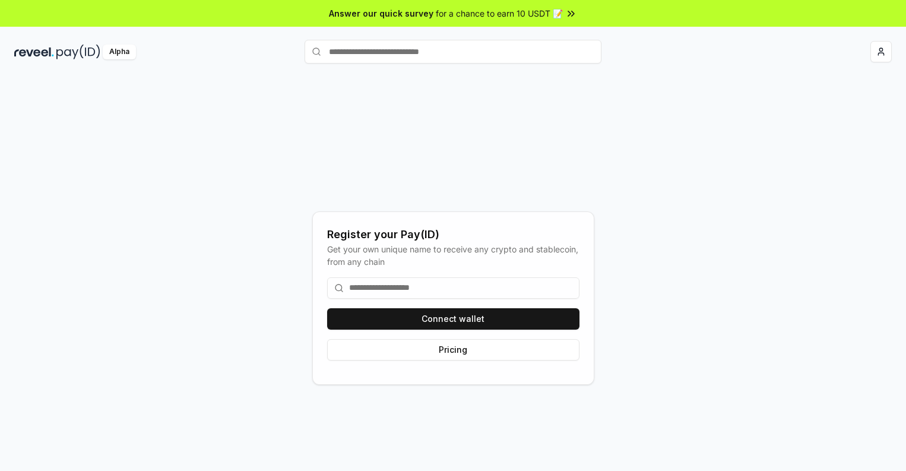  What do you see at coordinates (453, 235) in the screenshot?
I see `div: Register your Pay(ID)` at bounding box center [453, 235].